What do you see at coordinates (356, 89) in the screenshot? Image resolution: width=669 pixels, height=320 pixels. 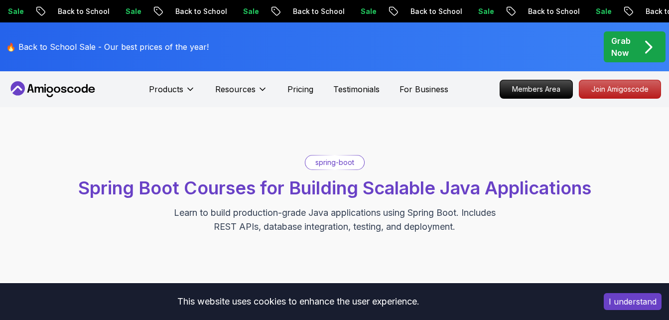 I see `a: Testimonials` at bounding box center [356, 89].